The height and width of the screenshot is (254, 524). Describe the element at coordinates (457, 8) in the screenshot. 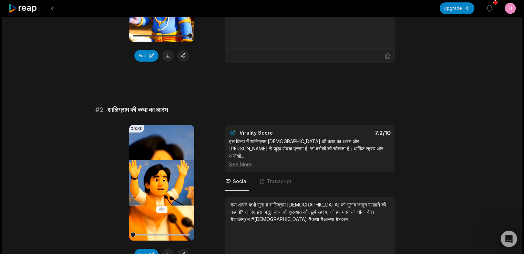

I see `button: Upgrade` at that location.